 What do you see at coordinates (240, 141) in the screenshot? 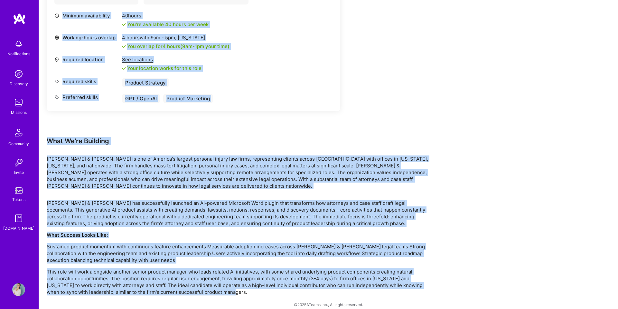
I see `div: What We're Building` at bounding box center [240, 141].